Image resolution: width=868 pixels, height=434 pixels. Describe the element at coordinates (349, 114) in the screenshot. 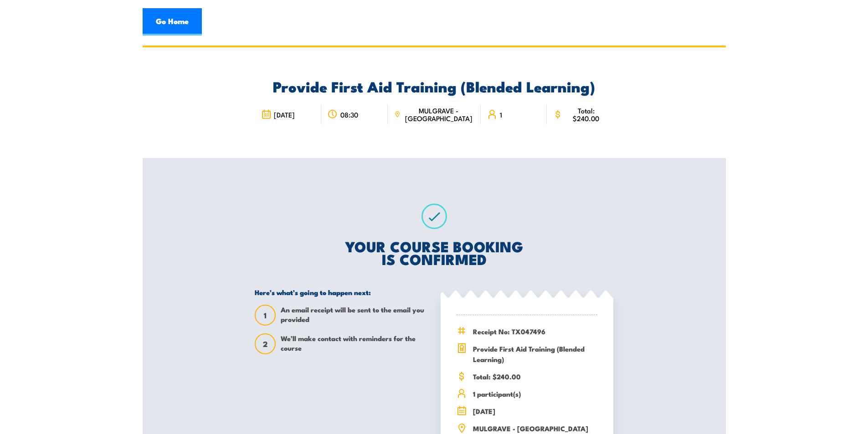

I see `span: 08:30` at that location.